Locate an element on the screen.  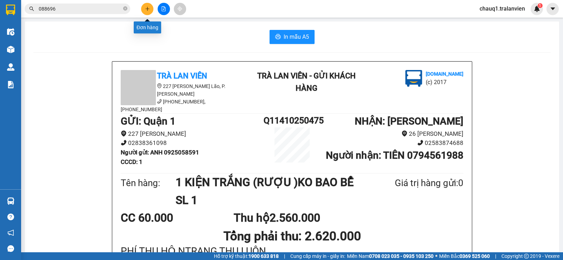
b: Người gửi : ANH 0925058591 is located at coordinates (160, 152).